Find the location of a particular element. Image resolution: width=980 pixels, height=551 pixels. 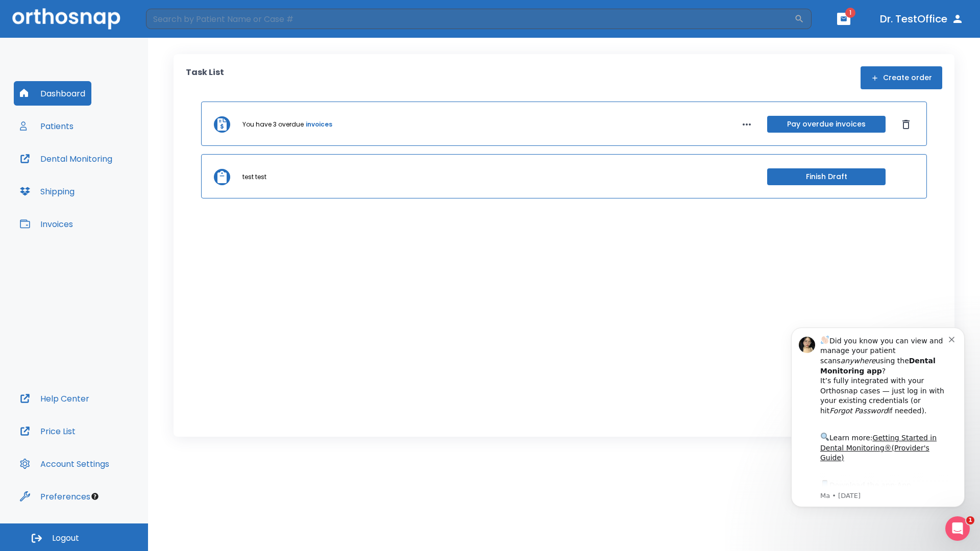

a: (Provider's Guide) is located at coordinates (99, 141).